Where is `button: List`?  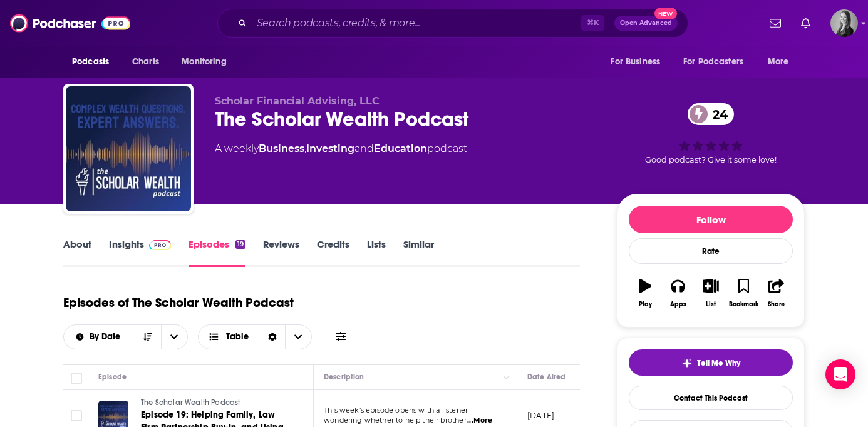 button: List is located at coordinates (711, 293).